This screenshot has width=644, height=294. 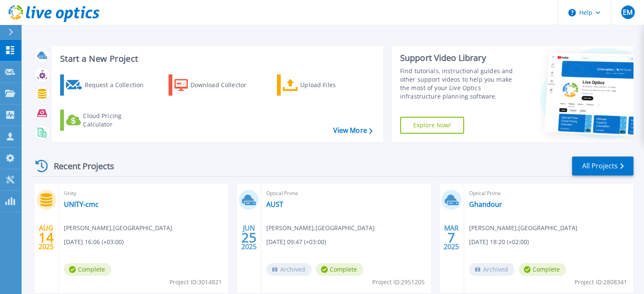 I want to click on a: All Projects, so click(x=602, y=165).